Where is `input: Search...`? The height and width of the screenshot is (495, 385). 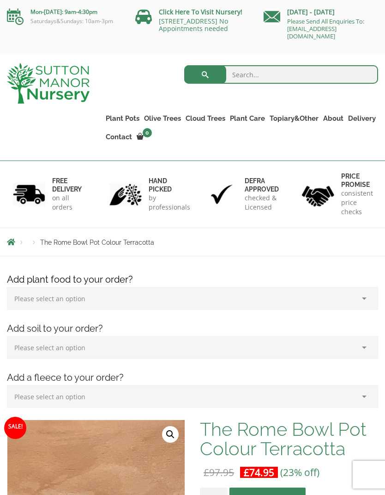
input: Search... is located at coordinates (281, 74).